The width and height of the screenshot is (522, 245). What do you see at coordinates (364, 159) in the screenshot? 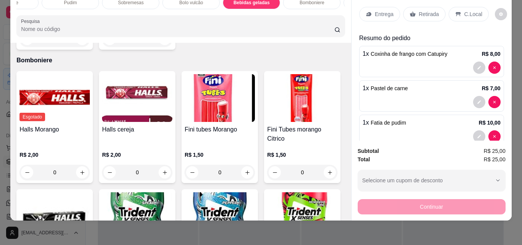
I see `strong: Total` at bounding box center [364, 159].